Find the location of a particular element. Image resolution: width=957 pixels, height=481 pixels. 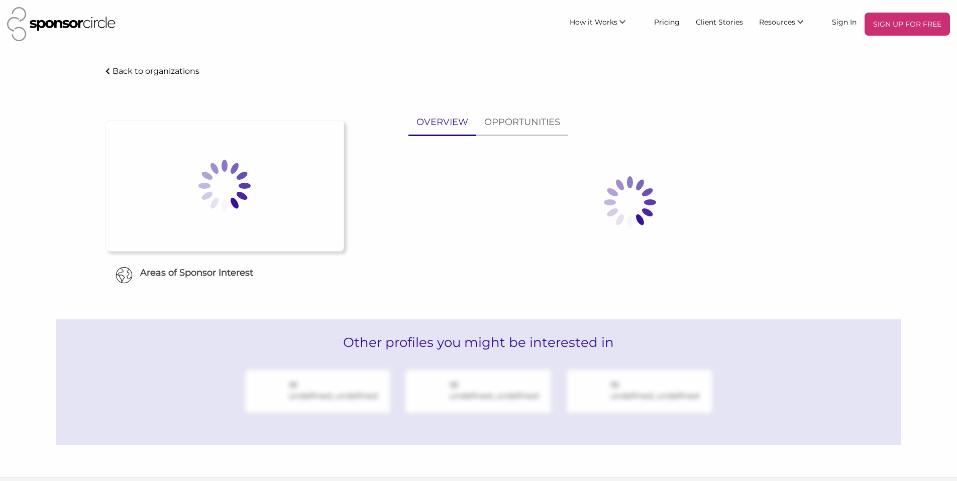

img: Sponsor Circle Logo is located at coordinates (61, 24).